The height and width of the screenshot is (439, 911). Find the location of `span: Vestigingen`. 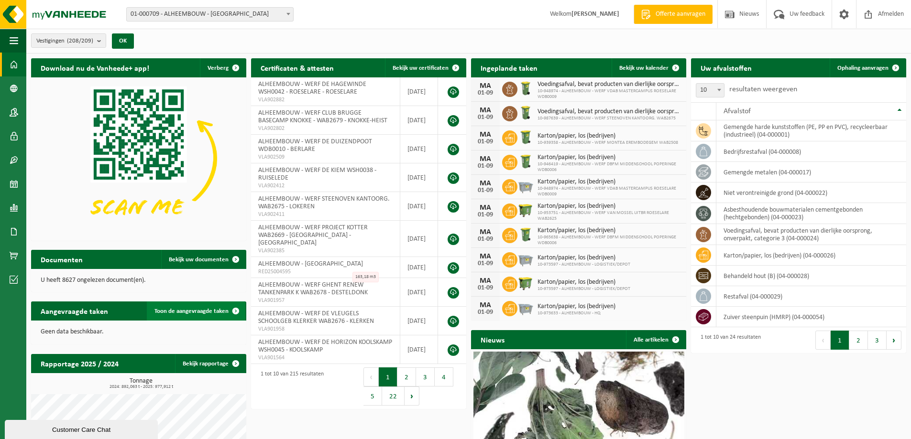

span: Vestigingen is located at coordinates (65, 41).